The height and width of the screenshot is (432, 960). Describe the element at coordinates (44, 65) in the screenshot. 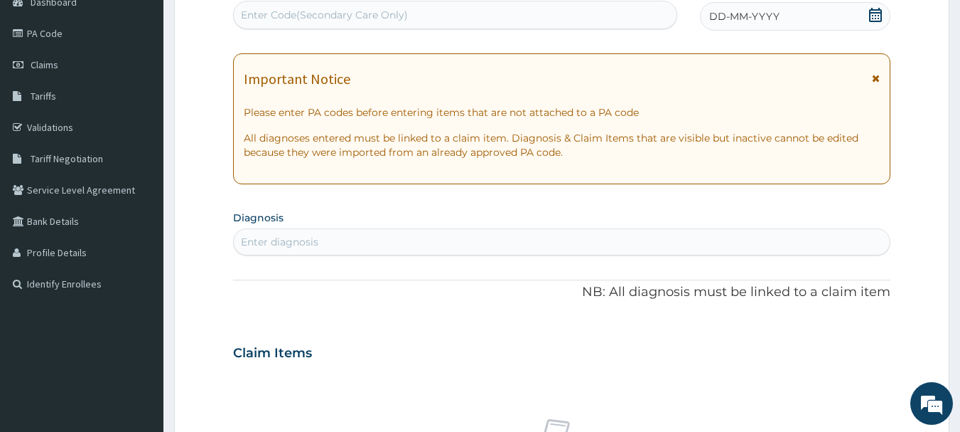

I see `span: Claims` at that location.